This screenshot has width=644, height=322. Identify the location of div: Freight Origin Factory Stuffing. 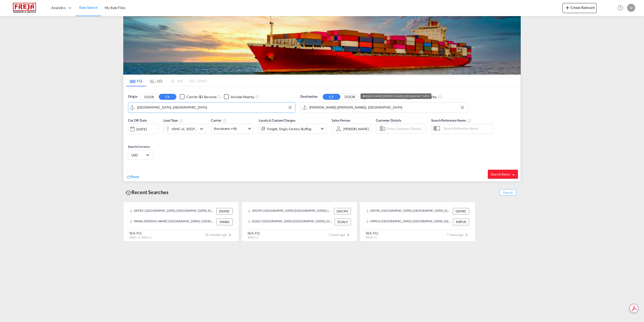
(289, 129).